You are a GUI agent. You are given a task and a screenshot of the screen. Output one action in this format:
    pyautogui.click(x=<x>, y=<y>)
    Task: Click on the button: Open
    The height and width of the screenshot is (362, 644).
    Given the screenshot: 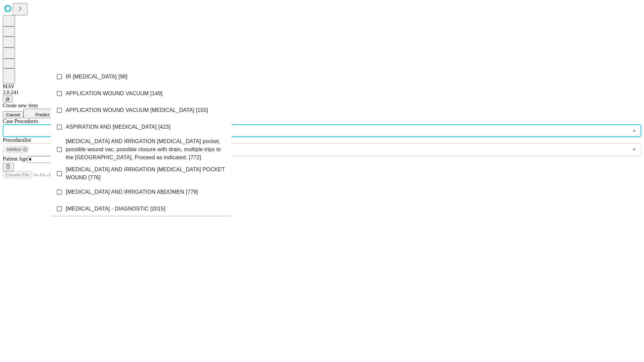 What is the action you would take?
    pyautogui.click(x=634, y=150)
    